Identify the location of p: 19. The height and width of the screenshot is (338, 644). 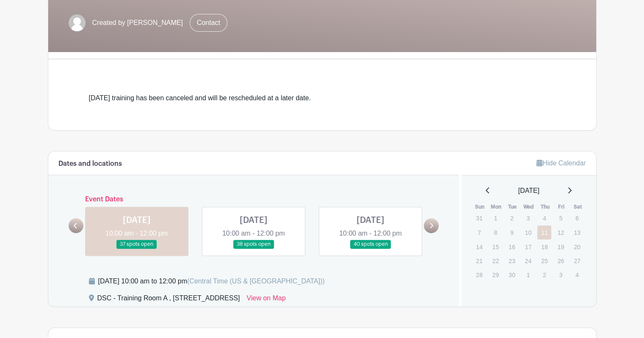
(560, 247).